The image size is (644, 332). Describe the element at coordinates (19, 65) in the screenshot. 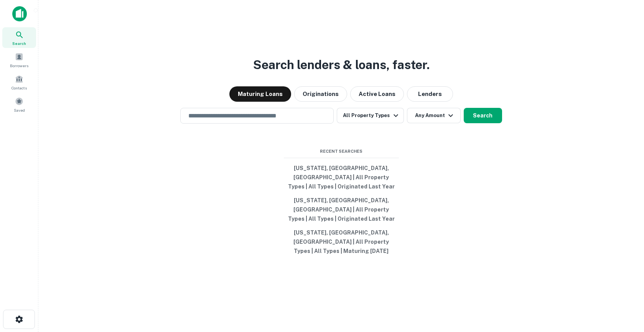

I see `span: Borrowers` at that location.